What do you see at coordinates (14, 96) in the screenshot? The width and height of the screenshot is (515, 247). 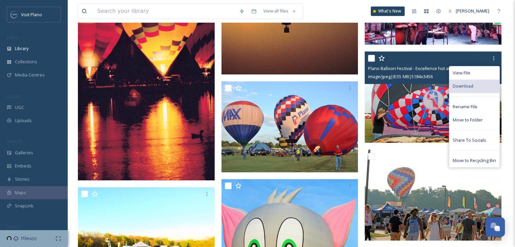 I see `span: COLLECT` at bounding box center [14, 96].